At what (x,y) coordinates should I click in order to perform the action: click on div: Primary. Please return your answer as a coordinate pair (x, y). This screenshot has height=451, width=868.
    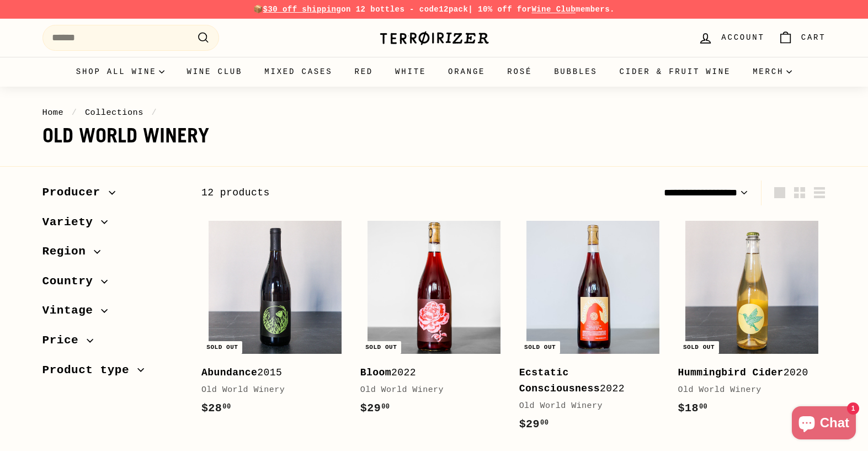
    Looking at the image, I should click on (434, 72).